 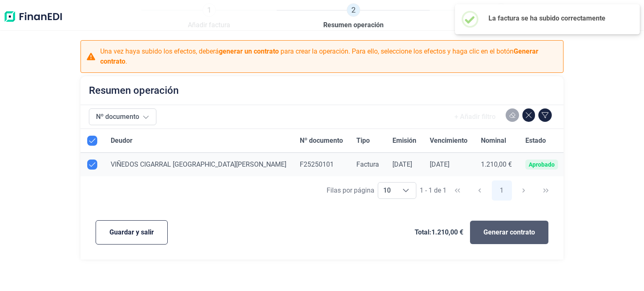 What do you see at coordinates (353, 25) in the screenshot?
I see `span: Resumen operación` at bounding box center [353, 25].